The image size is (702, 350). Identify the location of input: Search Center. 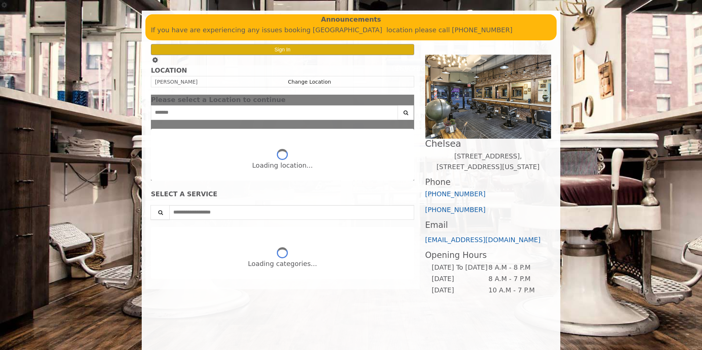
(274, 113).